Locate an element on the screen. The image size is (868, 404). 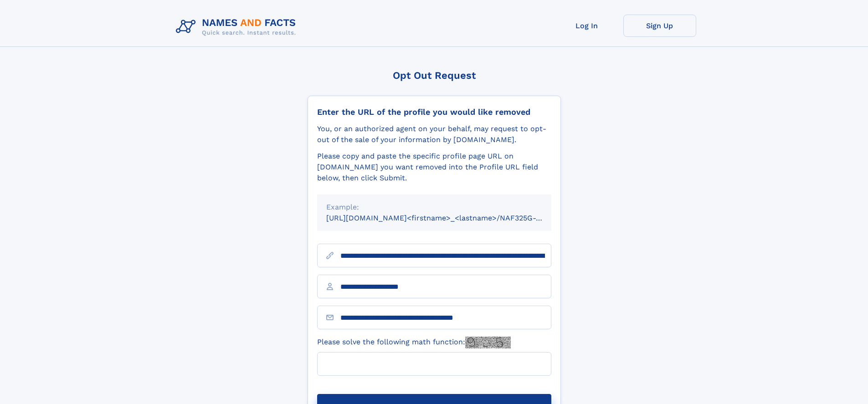
div: Example: is located at coordinates (434, 207).